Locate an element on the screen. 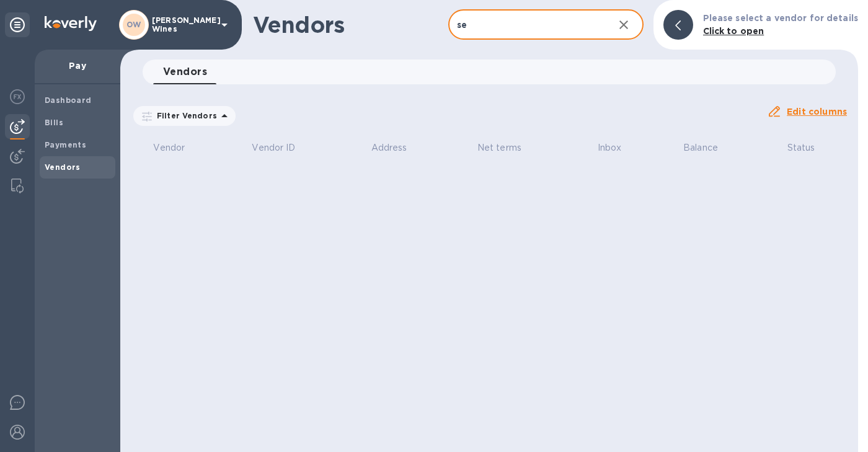 The height and width of the screenshot is (452, 868). img: Foreign exchange is located at coordinates (17, 96).